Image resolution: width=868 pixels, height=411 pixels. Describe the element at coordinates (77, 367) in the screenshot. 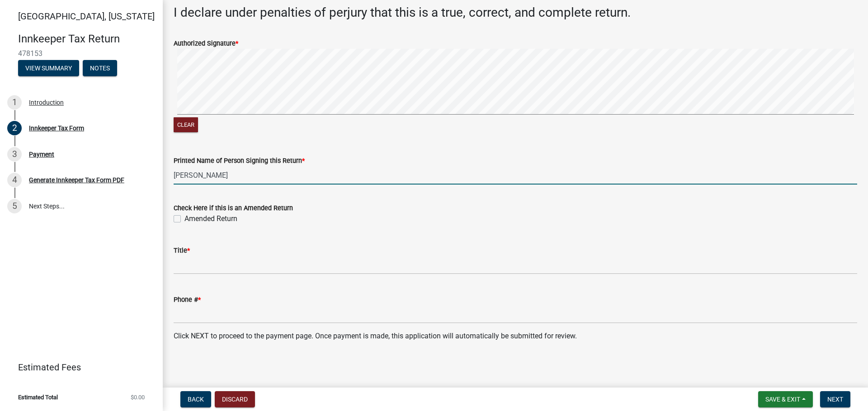

I see `a: Estimated Fees` at that location.